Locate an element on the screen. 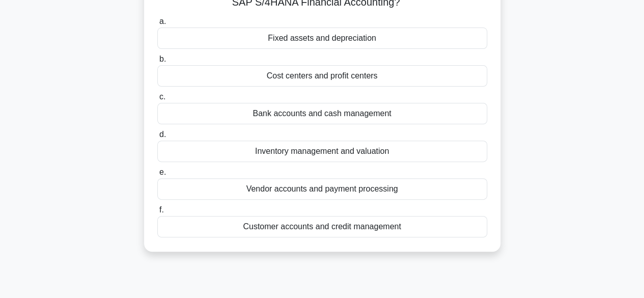 The image size is (644, 298). span: c. is located at coordinates (163, 96).